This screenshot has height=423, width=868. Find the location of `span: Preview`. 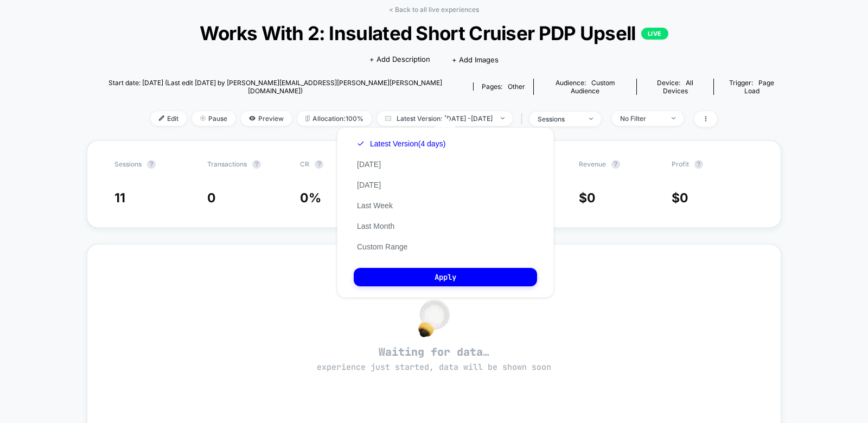

span: Preview is located at coordinates (266, 118).